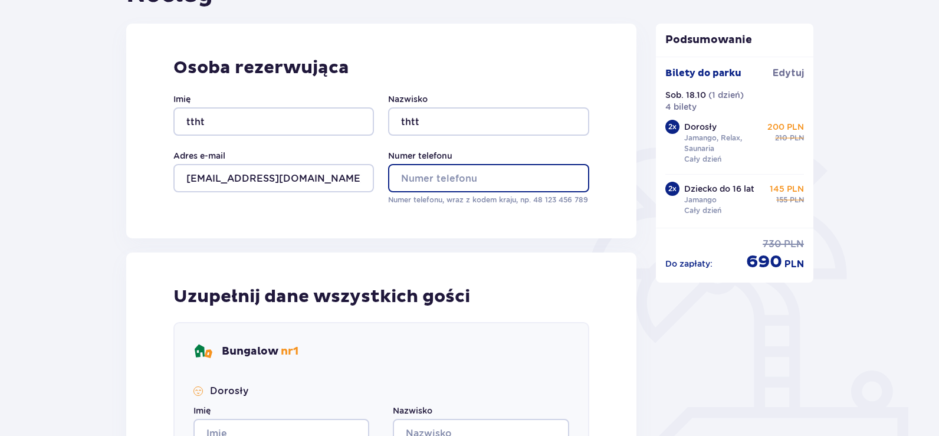  I want to click on p: 200 PLN, so click(786, 127).